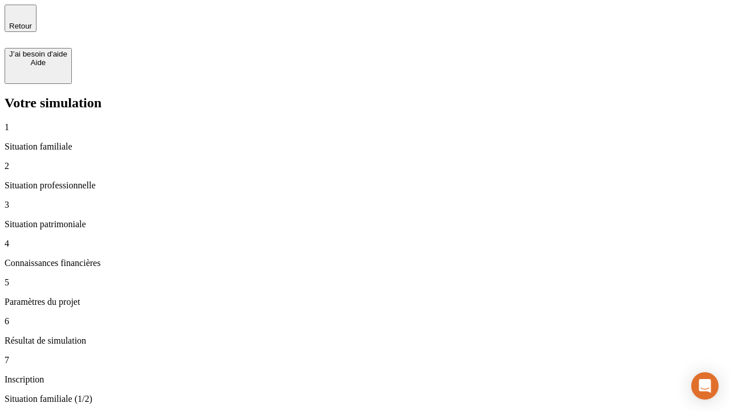 Image resolution: width=730 pixels, height=411 pixels. Describe the element at coordinates (365, 244) in the screenshot. I see `p: 4` at that location.